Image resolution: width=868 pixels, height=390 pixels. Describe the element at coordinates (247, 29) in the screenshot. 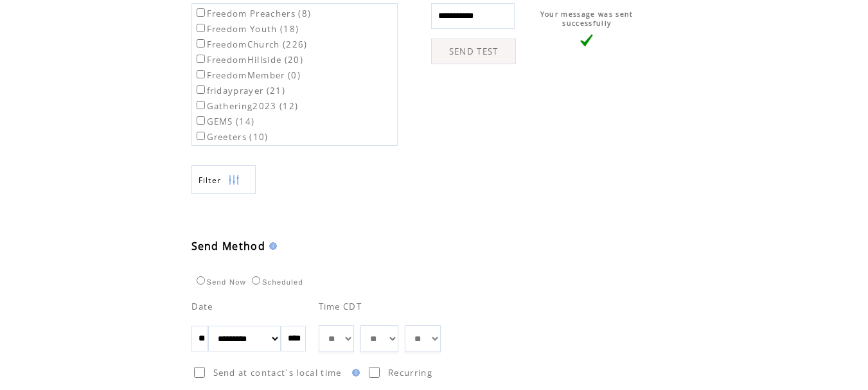

I see `label: Freedom Youth (18)` at that location.